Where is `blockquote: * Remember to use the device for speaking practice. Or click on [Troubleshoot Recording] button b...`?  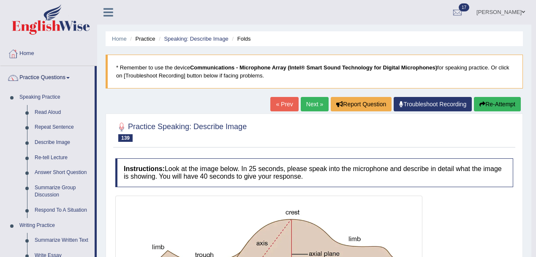
blockquote: * Remember to use the device for speaking practice. Or click on [Troubleshoot Recording] button b... is located at coordinates (314, 71).